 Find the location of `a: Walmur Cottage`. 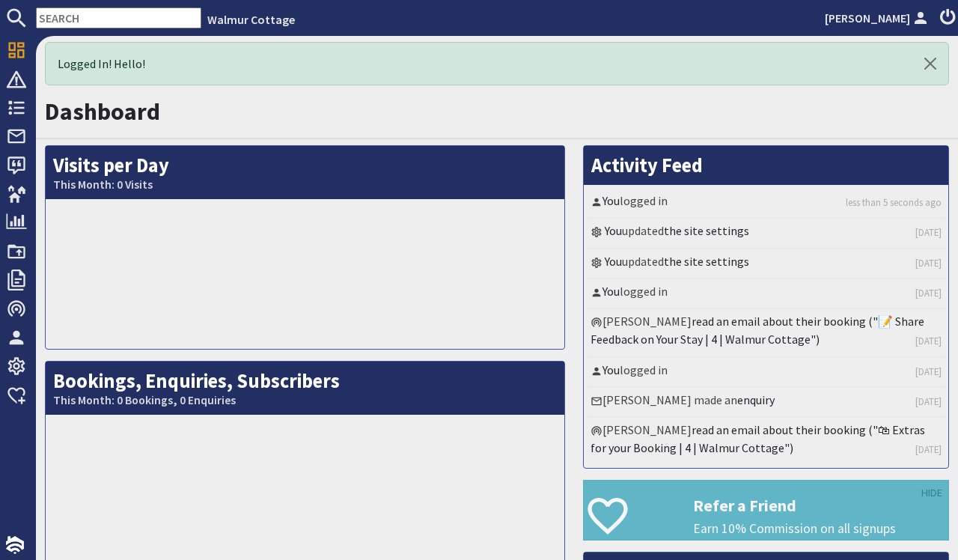

a: Walmur Cottage is located at coordinates (251, 20).